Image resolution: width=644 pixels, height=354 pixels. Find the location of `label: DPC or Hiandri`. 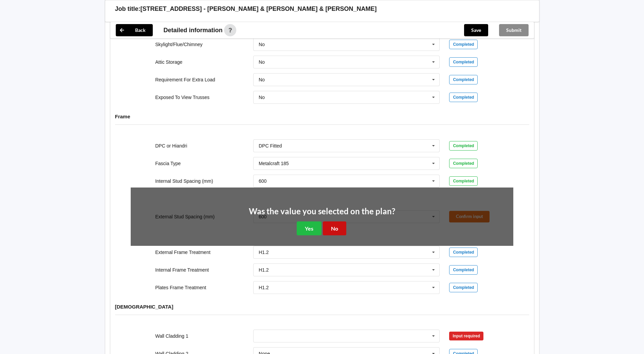

label: DPC or Hiandri is located at coordinates (171, 146).